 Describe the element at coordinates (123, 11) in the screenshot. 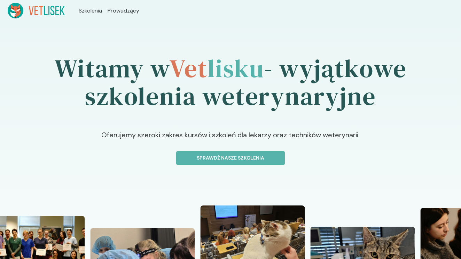

I see `a: Prowadzący` at that location.